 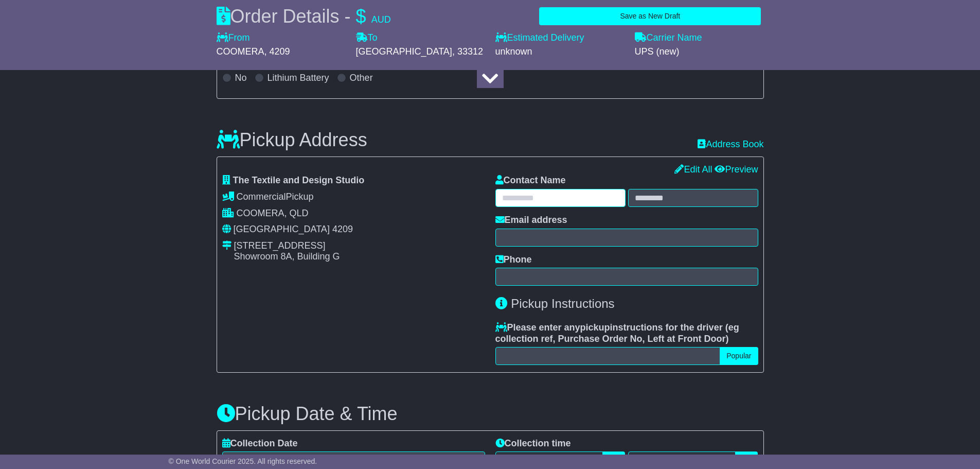 I want to click on div: UPS (new), so click(x=700, y=52).